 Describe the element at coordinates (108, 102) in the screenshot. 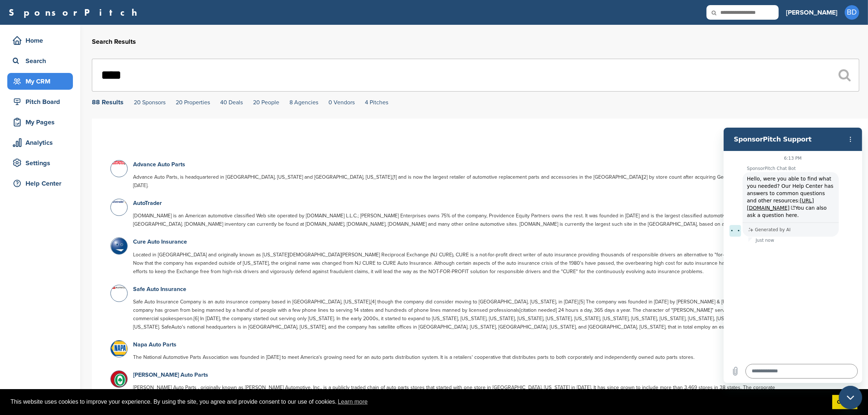

I see `div: 88 Results` at that location.